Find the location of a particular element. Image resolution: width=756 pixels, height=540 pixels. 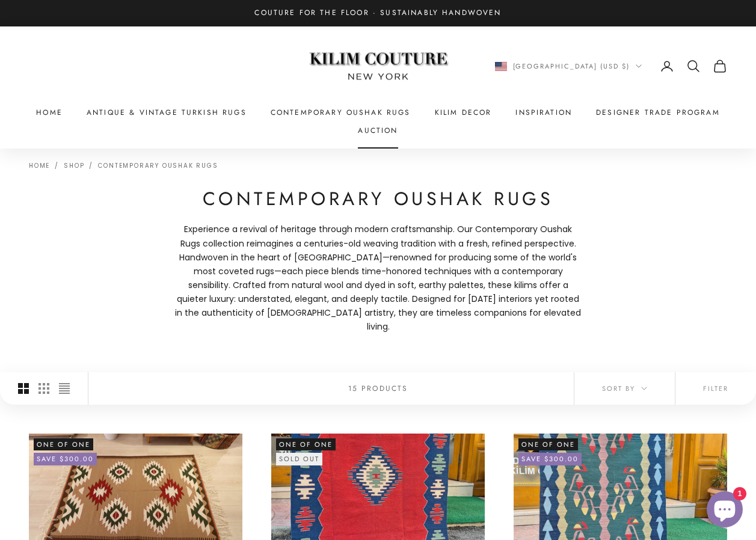

button: Filter is located at coordinates (715, 389).